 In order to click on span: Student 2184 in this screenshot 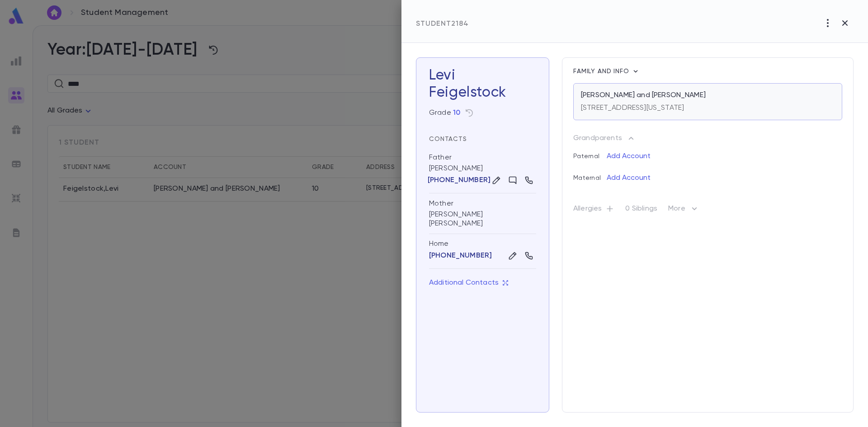, I will do `click(442, 24)`.